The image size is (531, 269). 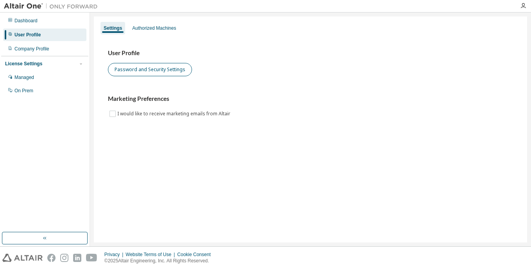 What do you see at coordinates (150, 70) in the screenshot?
I see `button: Password and Security Settings` at bounding box center [150, 70].